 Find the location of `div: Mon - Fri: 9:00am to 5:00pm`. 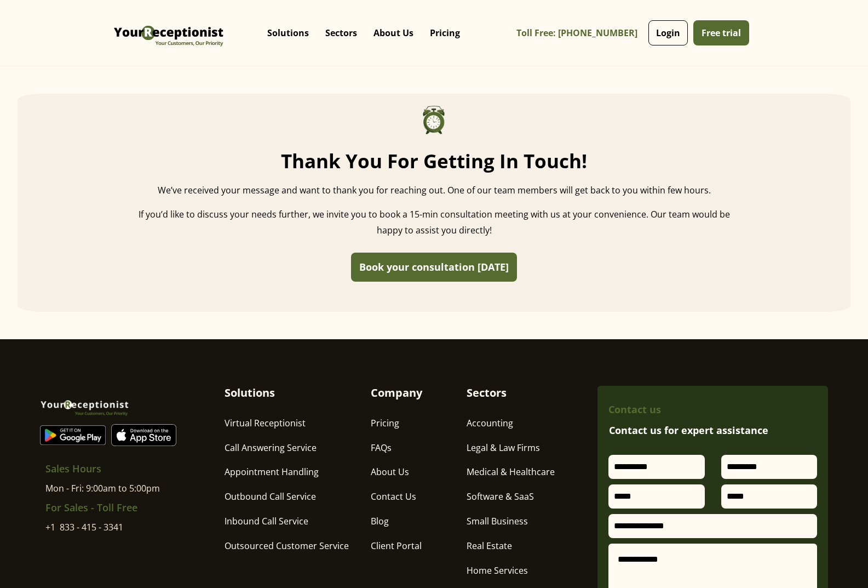

div: Mon - Fri: 9:00am to 5:00pm is located at coordinates (102, 488).